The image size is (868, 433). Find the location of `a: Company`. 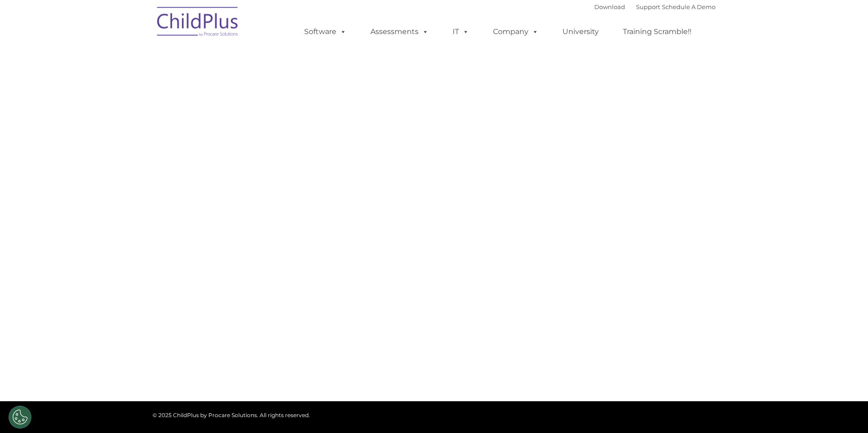

a: Company is located at coordinates (516, 32).